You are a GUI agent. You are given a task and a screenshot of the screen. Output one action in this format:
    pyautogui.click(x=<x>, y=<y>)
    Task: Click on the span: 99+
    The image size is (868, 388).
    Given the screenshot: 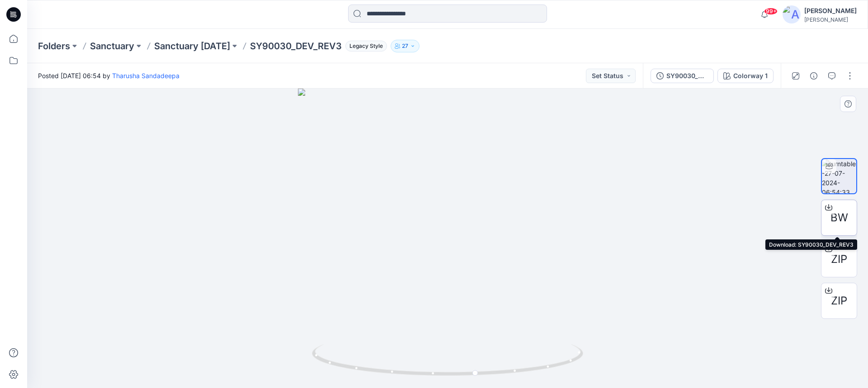 What is the action you would take?
    pyautogui.click(x=770, y=12)
    